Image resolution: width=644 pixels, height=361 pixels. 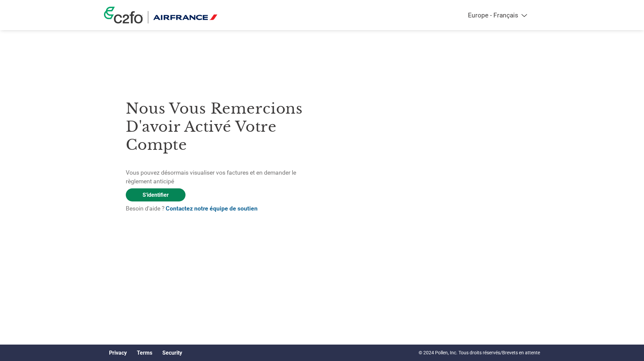 I want to click on h3: Nous vous remercions d'avoir activé votre compte, so click(x=223, y=127).